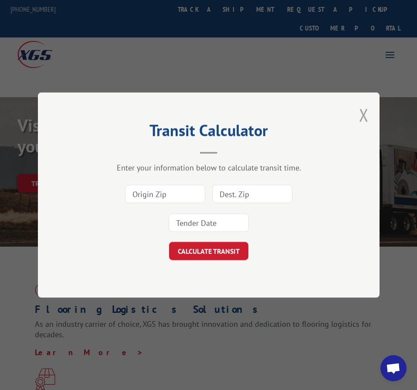 This screenshot has height=390, width=417. Describe the element at coordinates (209, 223) in the screenshot. I see `input: Tender Date` at that location.